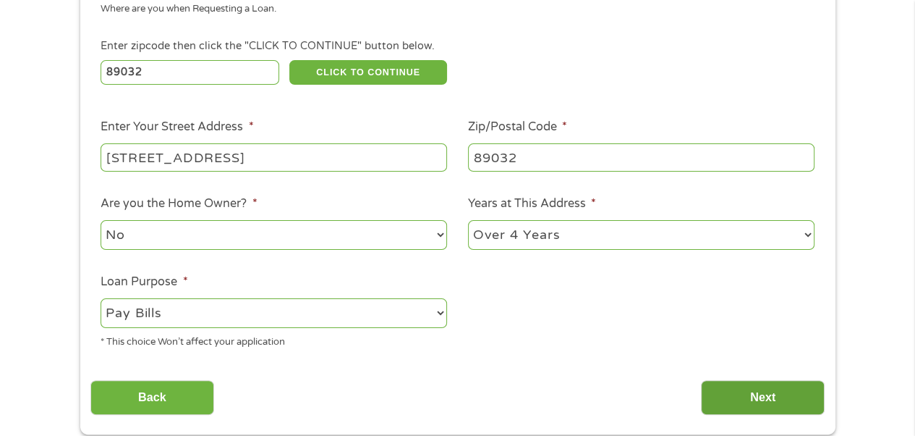  What do you see at coordinates (177, 127) in the screenshot?
I see `label: Enter Your Street Address` at bounding box center [177, 127].